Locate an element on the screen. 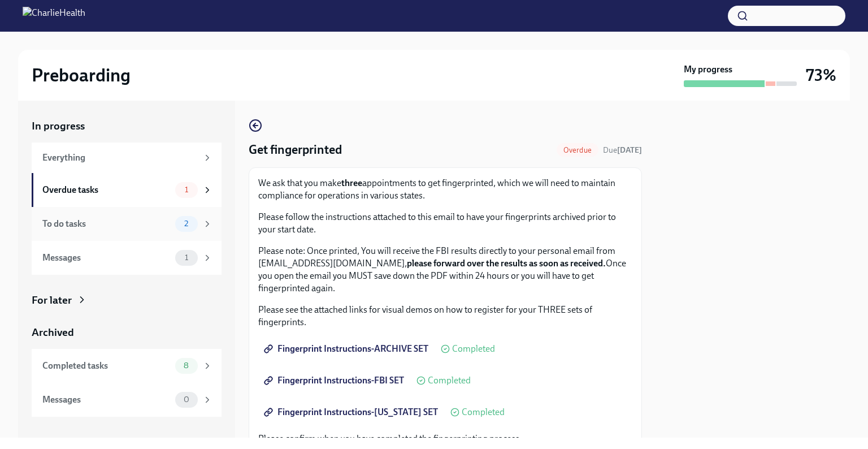 This screenshot has height=449, width=868. div: Everything is located at coordinates (120, 158).